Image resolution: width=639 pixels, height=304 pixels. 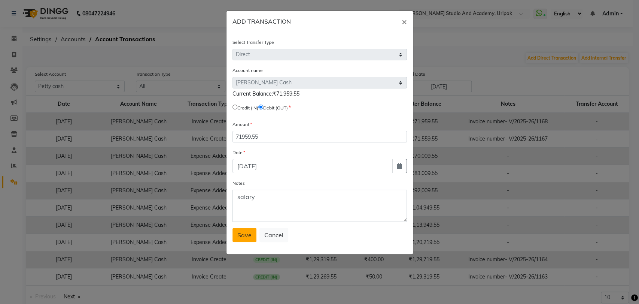 What do you see at coordinates (266, 94) in the screenshot?
I see `span: Current Balance:₹71,959.55` at bounding box center [266, 94].